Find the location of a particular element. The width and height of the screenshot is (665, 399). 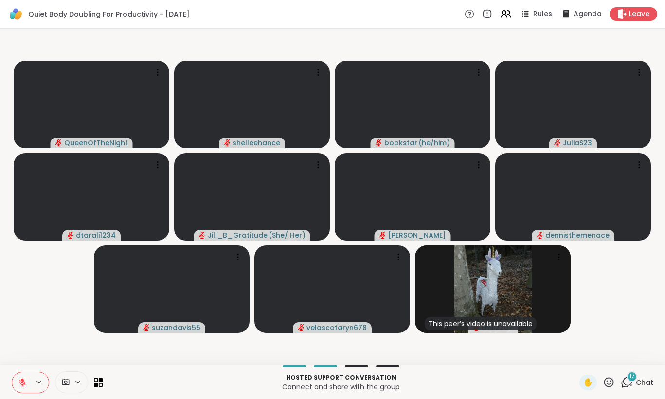

span: QueenOfTheNight is located at coordinates (96, 143).